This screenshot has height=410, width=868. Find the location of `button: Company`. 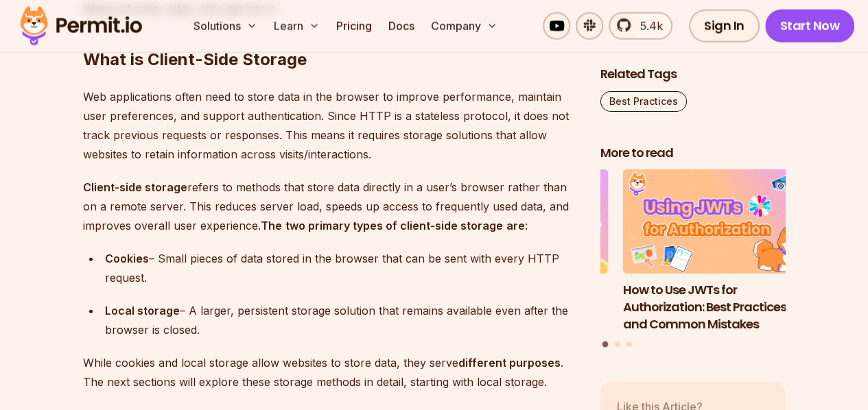

button: Company is located at coordinates (464, 26).